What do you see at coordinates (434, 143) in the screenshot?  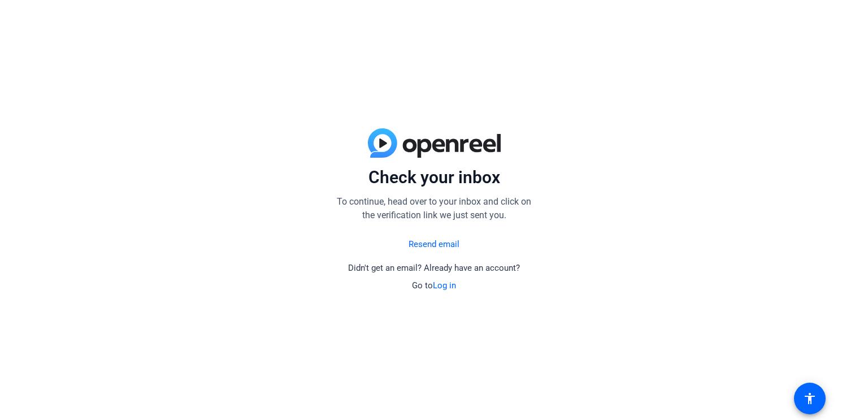 I see `img: blue-gradient.svg` at bounding box center [434, 143].